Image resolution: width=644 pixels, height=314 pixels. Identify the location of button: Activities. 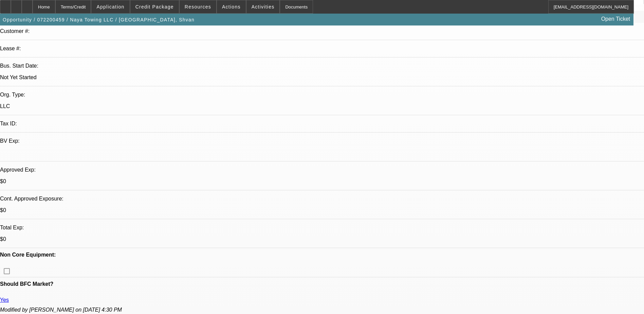
(263, 7).